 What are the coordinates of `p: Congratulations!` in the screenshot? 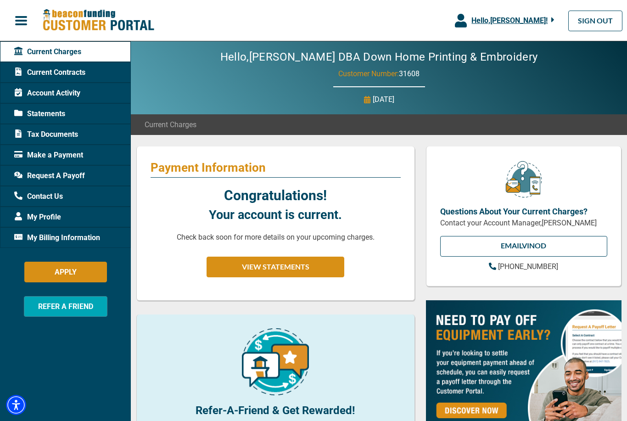 It's located at (275, 195).